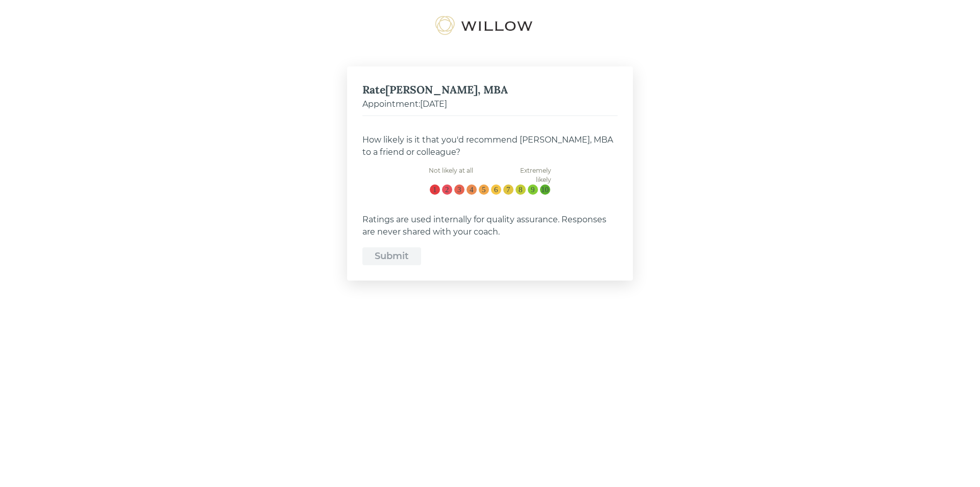 The width and height of the screenshot is (980, 487). What do you see at coordinates (544, 189) in the screenshot?
I see `div: 10` at bounding box center [544, 189].